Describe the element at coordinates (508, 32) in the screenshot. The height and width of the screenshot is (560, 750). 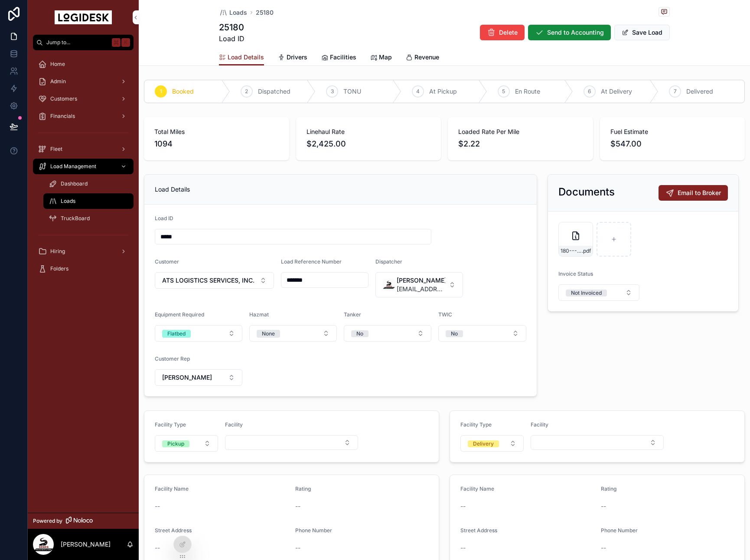
I see `span: Delete` at that location.